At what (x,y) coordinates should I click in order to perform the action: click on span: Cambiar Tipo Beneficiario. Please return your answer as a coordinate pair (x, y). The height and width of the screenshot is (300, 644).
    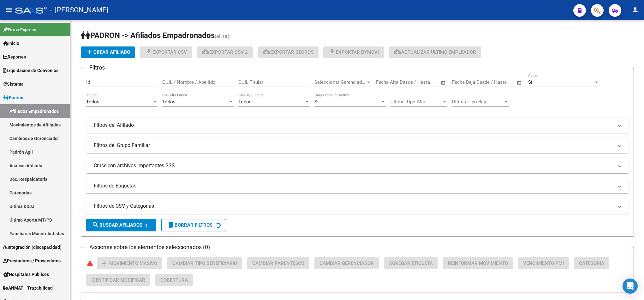
    Looking at the image, I should click on (205, 263).